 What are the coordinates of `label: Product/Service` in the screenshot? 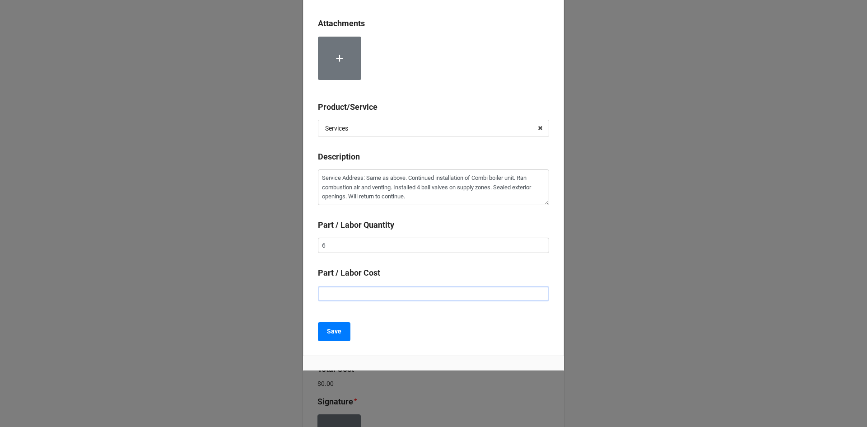 It's located at (348, 107).